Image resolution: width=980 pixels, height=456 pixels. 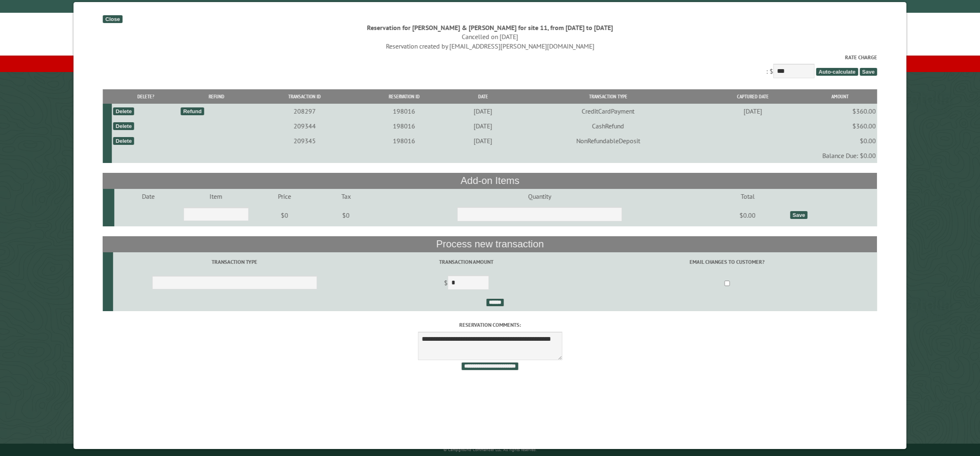 I want to click on th: Transaction ID, so click(x=305, y=96).